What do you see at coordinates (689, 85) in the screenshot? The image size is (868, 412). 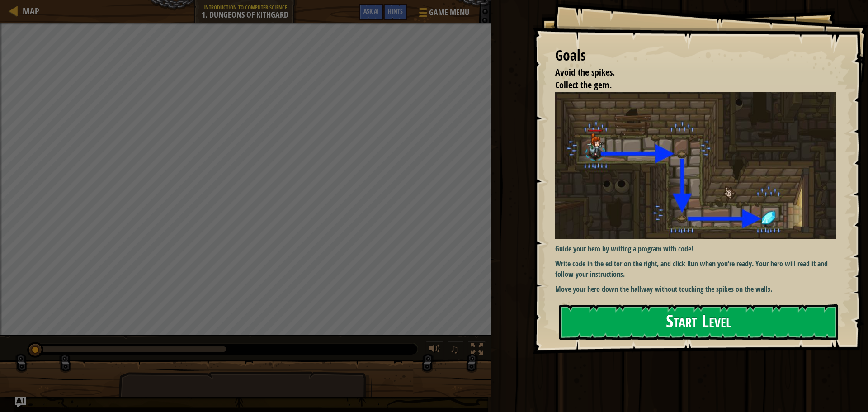 I see `li: Collect the gem.` at bounding box center [689, 85].